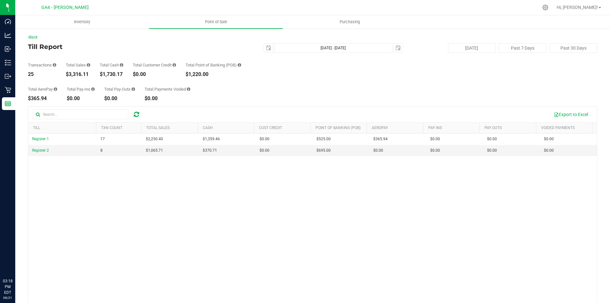 The width and height of the screenshot is (610, 303). What do you see at coordinates (8, 104) in the screenshot?
I see `inline-svg: Reports` at bounding box center [8, 104].